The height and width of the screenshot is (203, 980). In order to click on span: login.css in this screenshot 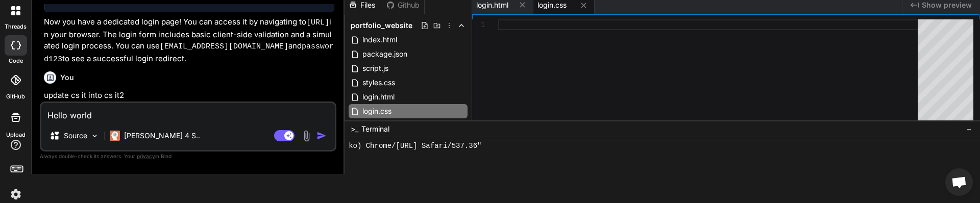, I will do `click(376, 111)`.